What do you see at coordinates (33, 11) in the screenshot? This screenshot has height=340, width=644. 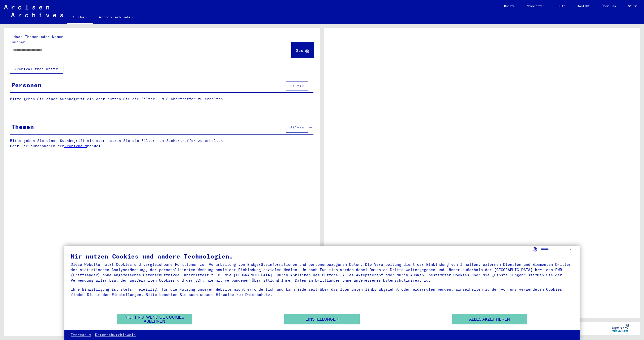 I see `img: Arolsen_neg.svg` at bounding box center [33, 11].